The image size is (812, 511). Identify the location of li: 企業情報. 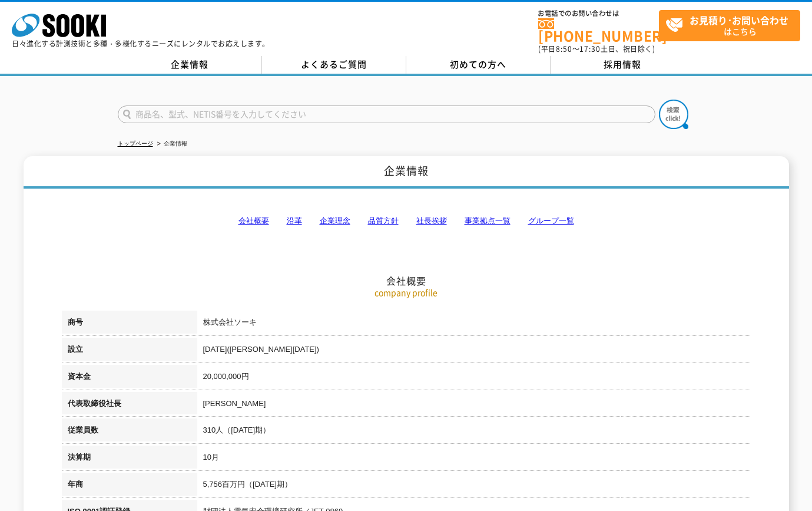
(171, 144).